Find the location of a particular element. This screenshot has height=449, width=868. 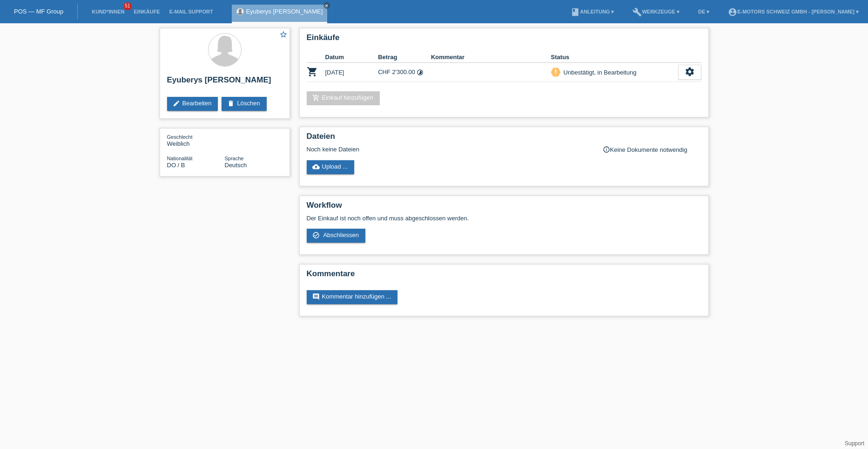

span: Sprache is located at coordinates (234, 159).